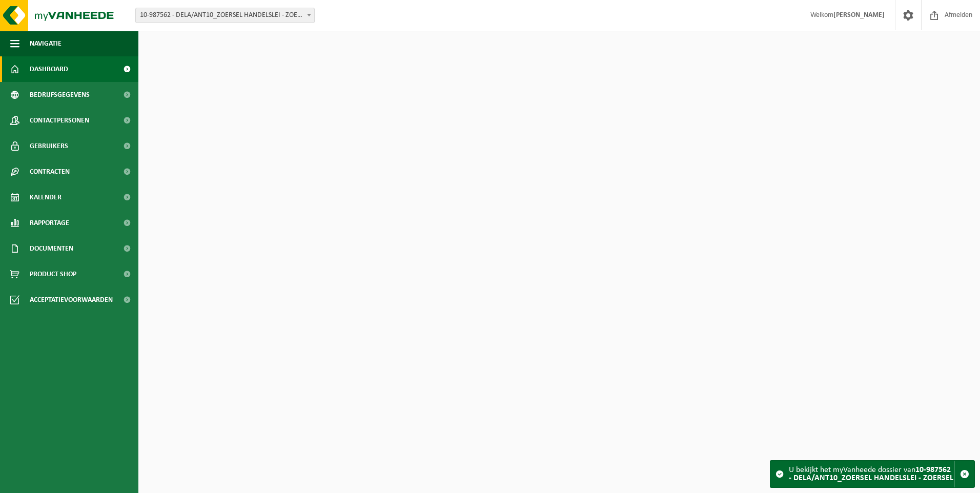 The width and height of the screenshot is (980, 493). Describe the element at coordinates (49, 223) in the screenshot. I see `span: Rapportage` at that location.